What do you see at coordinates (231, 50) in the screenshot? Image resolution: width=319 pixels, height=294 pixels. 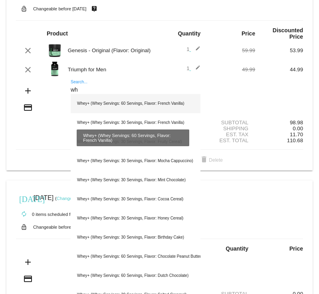 I see `div: 59.99` at bounding box center [231, 50].